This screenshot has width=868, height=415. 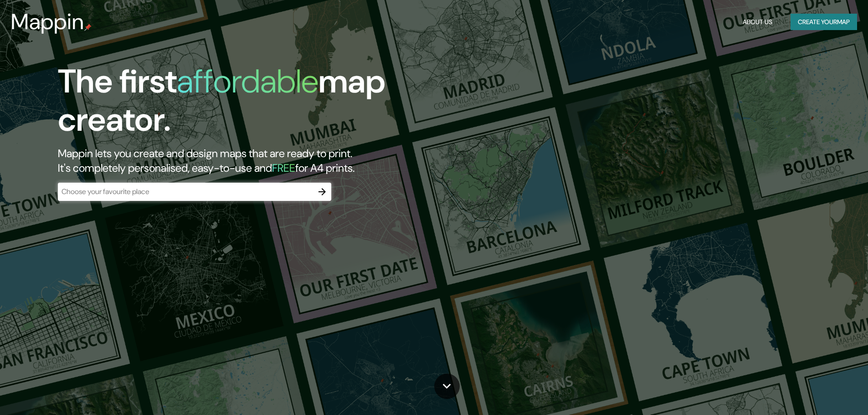 I want to click on button: Create yourmap, so click(x=824, y=22).